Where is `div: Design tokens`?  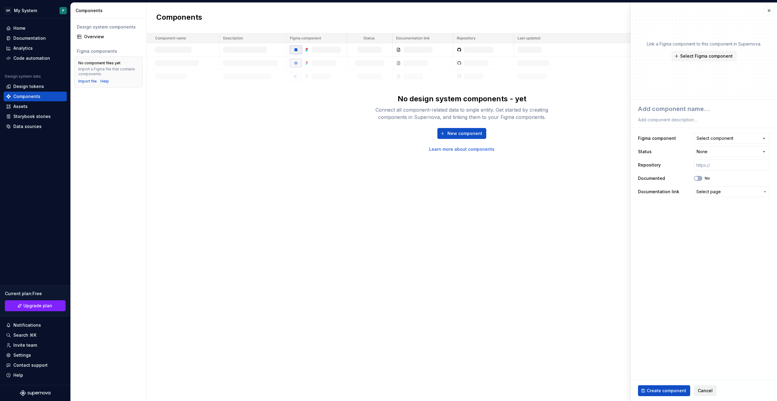
div: Design tokens is located at coordinates (29, 86).